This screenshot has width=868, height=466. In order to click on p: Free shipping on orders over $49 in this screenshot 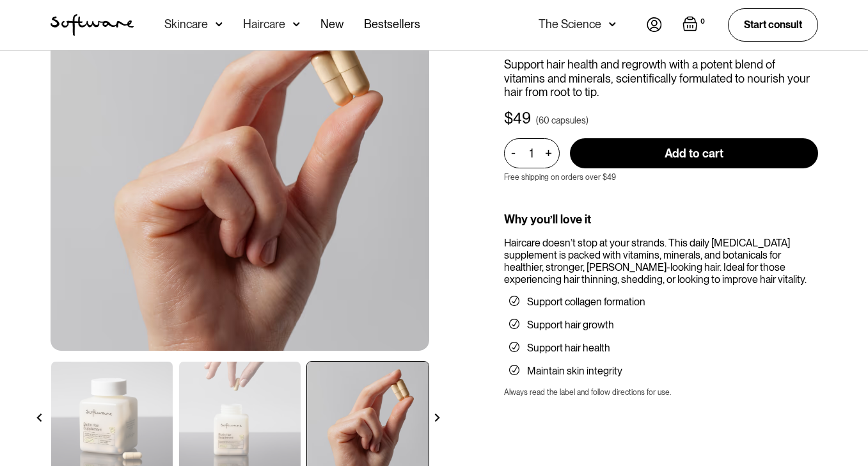, I will do `click(560, 177)`.